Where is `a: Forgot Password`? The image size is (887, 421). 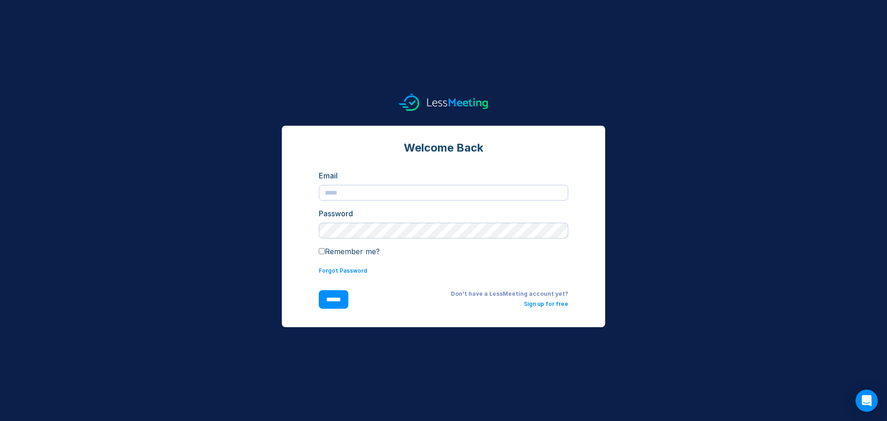
a: Forgot Password is located at coordinates (343, 270).